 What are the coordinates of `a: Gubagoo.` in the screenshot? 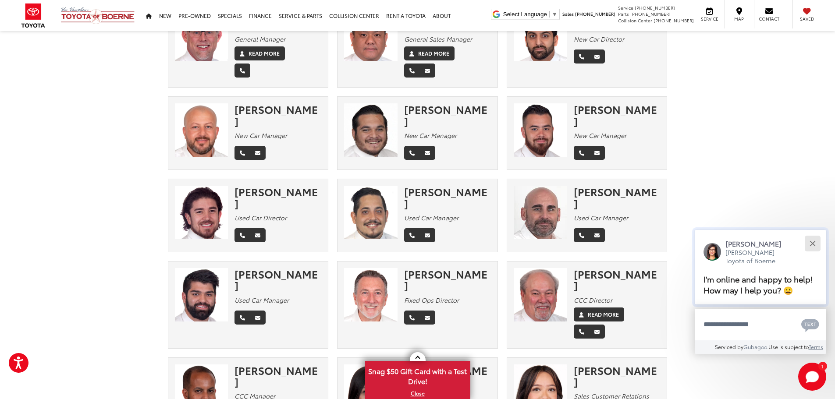 It's located at (756, 347).